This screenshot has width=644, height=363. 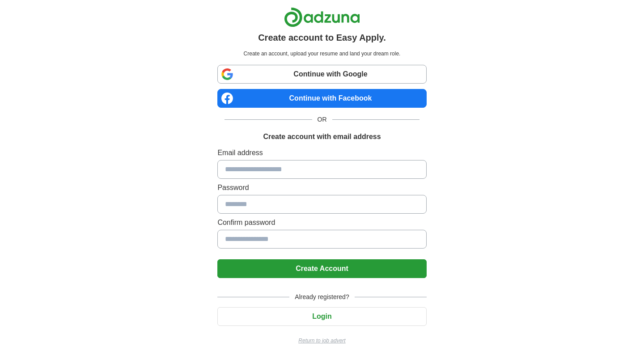 I want to click on a: Continue with Facebook, so click(x=321, y=98).